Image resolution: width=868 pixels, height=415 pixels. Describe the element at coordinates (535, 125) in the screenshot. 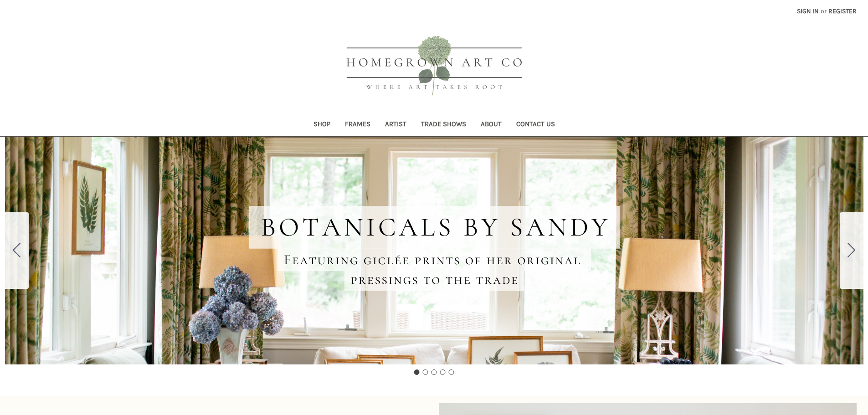

I see `a: Contact Us` at that location.